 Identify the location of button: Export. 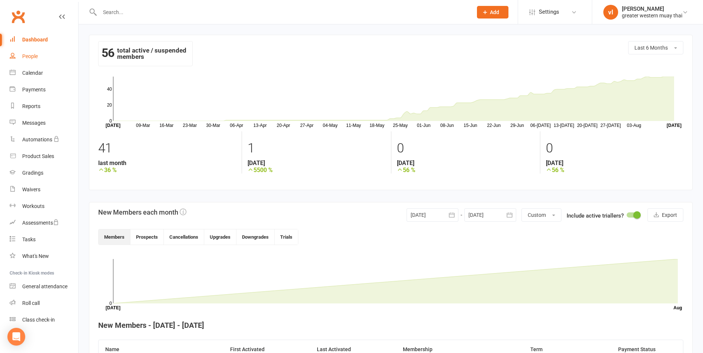
(665, 215).